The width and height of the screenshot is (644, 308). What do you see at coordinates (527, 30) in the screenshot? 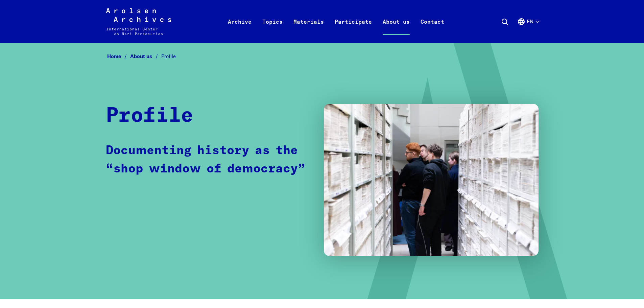
I see `button: English, language selection` at bounding box center [527, 30].